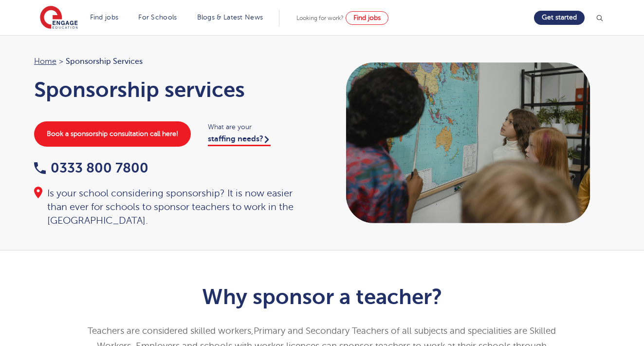 Image resolution: width=644 pixels, height=346 pixels. Describe the element at coordinates (560, 17) in the screenshot. I see `a: Get started` at that location.